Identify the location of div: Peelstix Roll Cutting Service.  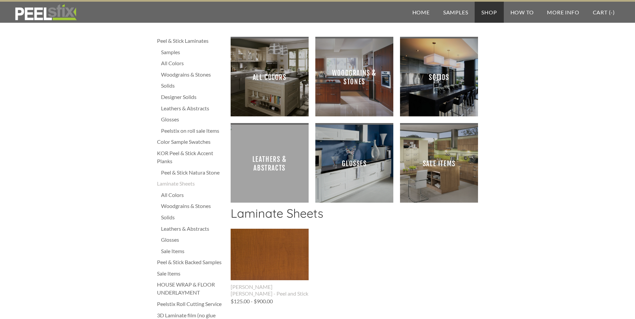
(190, 304).